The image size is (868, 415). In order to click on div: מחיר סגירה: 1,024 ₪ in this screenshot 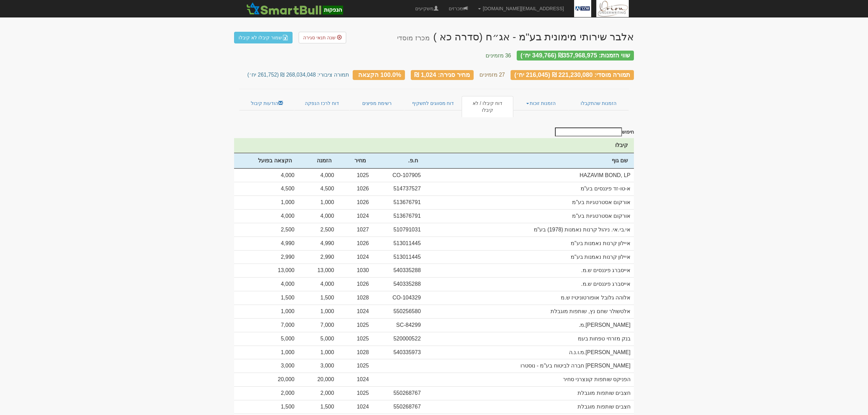, I will do `click(442, 75)`.